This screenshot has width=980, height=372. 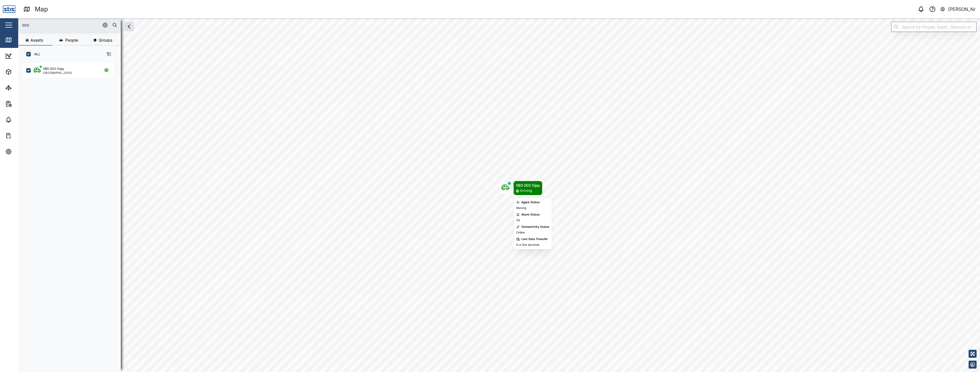 What do you see at coordinates (531, 203) in the screenshot?
I see `div: Agent Status` at bounding box center [531, 203].